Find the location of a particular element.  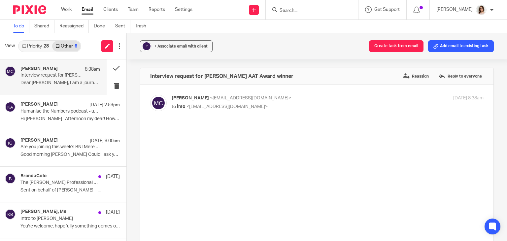

a: Priority28 is located at coordinates (35, 46).